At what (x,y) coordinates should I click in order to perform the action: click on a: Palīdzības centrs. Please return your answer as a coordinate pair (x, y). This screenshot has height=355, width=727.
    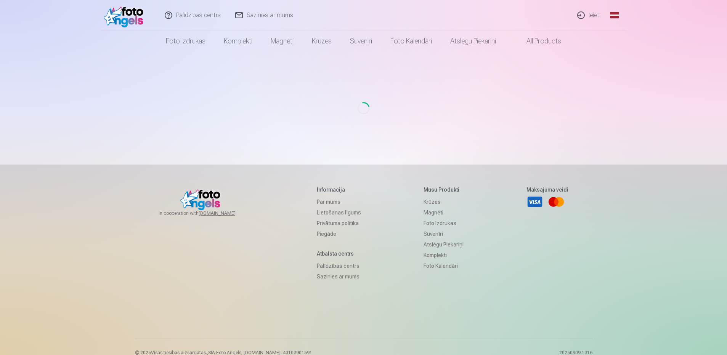
    Looking at the image, I should click on (339, 266).